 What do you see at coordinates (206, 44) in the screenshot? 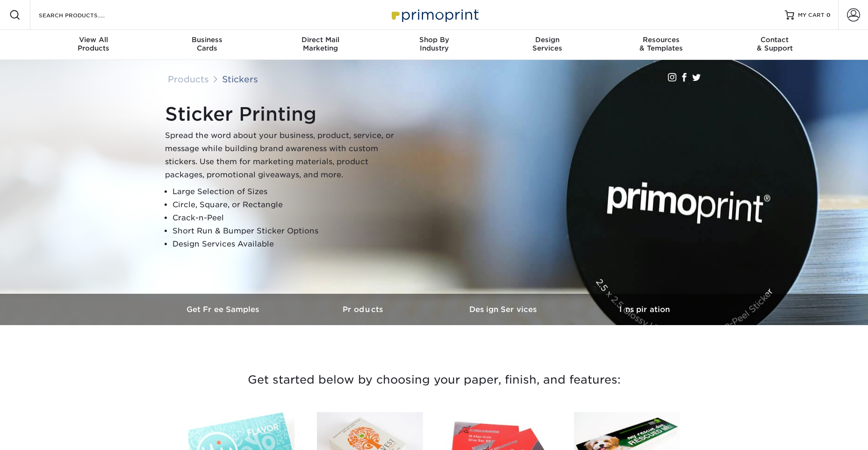
I see `div: Cards` at bounding box center [206, 44].